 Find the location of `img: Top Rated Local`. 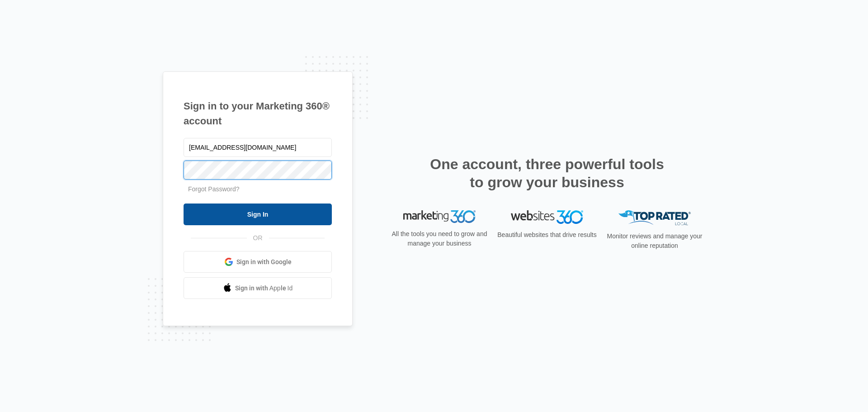

img: Top Rated Local is located at coordinates (655, 218).